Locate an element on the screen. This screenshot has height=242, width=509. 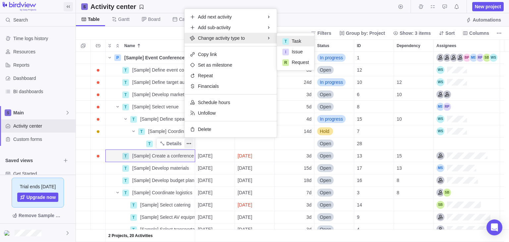
span: Issue is located at coordinates (297, 52).